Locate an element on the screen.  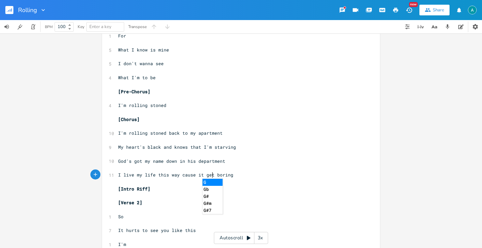
span: Enter a key is located at coordinates (100, 27).